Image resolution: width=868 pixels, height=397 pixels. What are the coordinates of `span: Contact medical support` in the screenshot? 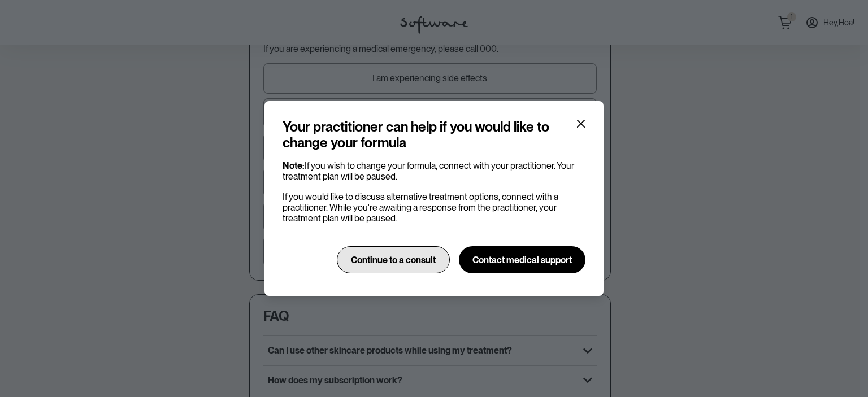 It's located at (522, 260).